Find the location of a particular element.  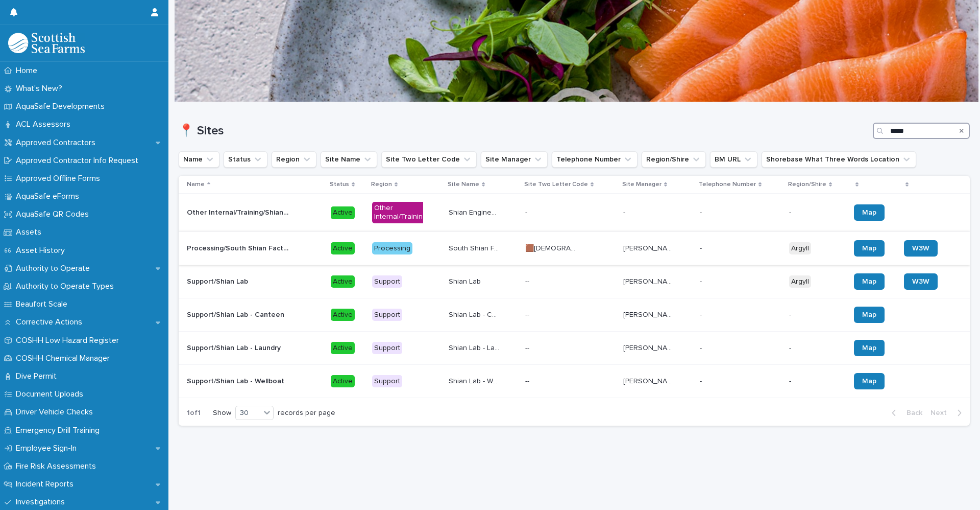

button: Back is located at coordinates (905, 413).